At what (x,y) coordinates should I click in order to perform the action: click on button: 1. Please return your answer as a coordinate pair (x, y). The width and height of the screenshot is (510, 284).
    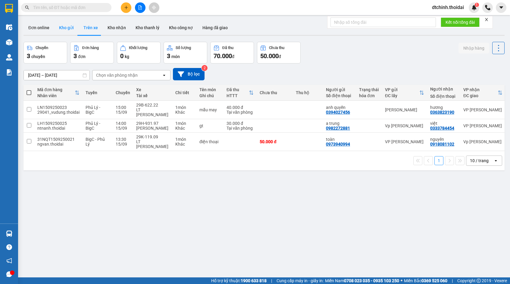
    Looking at the image, I should click on (438, 161).